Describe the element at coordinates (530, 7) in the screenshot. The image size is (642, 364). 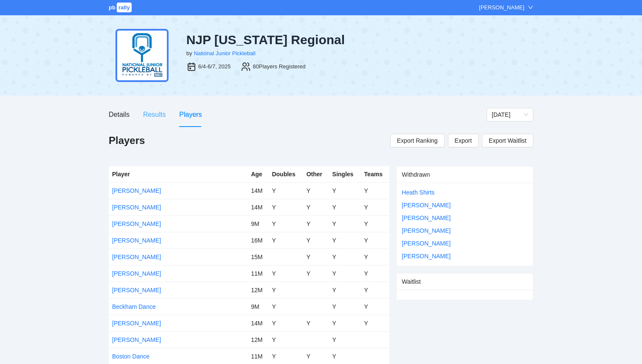
I see `span: down` at that location.